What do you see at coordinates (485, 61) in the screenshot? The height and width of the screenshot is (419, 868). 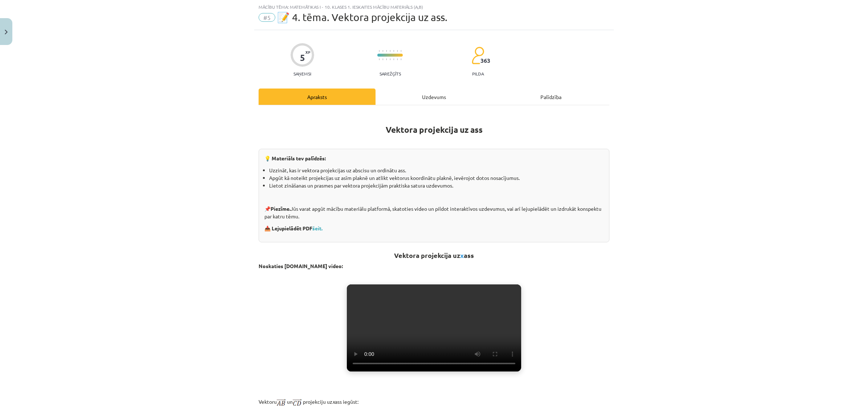 I see `span: 363` at bounding box center [485, 61].